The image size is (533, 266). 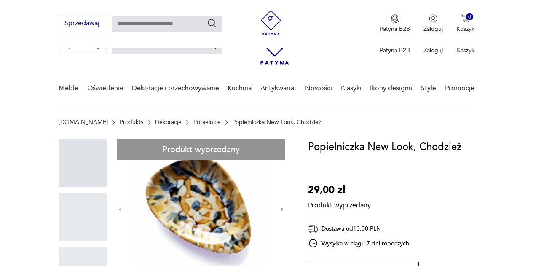 What do you see at coordinates (131, 122) in the screenshot?
I see `a: Produkty` at bounding box center [131, 122].